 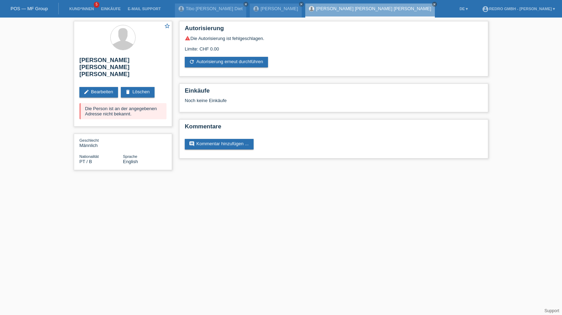 I want to click on a: deleteLöschen, so click(x=138, y=92).